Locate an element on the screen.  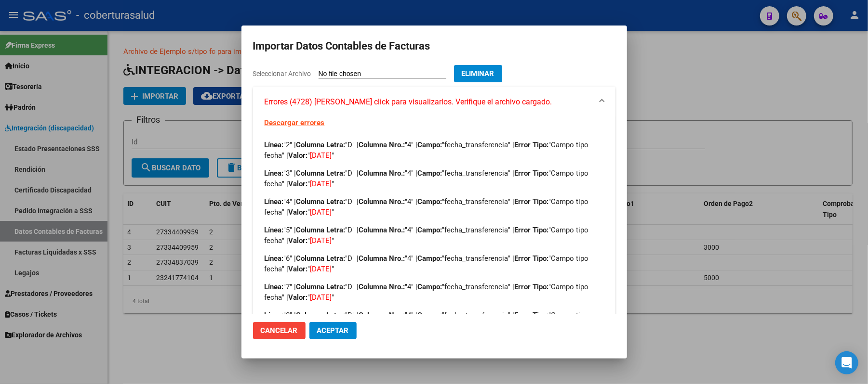
div: Open Intercom Messenger is located at coordinates (847, 363).